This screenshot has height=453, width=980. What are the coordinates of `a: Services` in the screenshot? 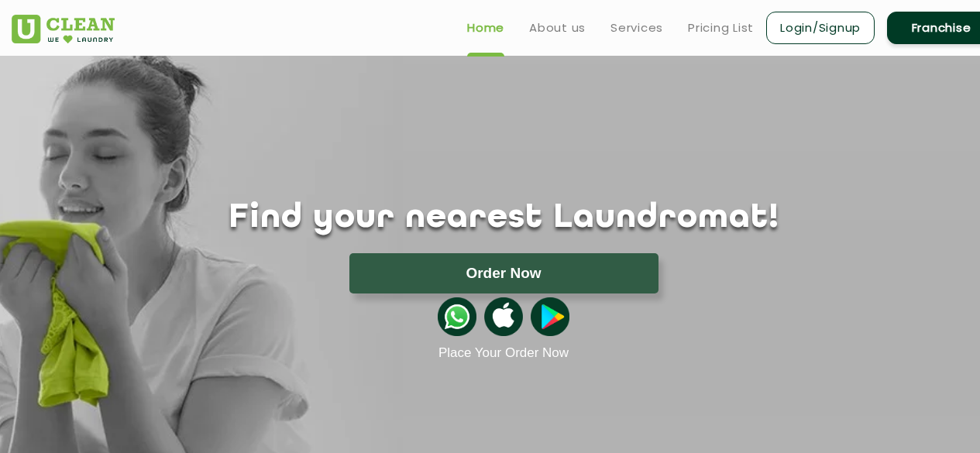 It's located at (637, 28).